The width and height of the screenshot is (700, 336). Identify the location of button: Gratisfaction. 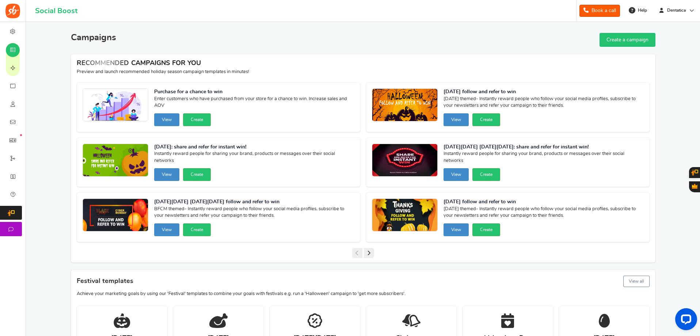
(694, 187).